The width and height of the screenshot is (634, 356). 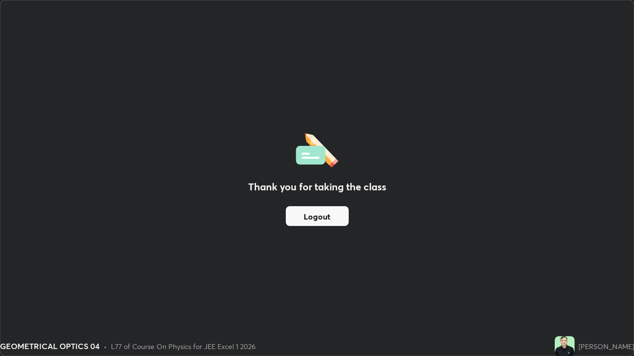 I want to click on img: 2fdfe559f7d547ac9dedf23c2467b70e.jpg, so click(x=564, y=346).